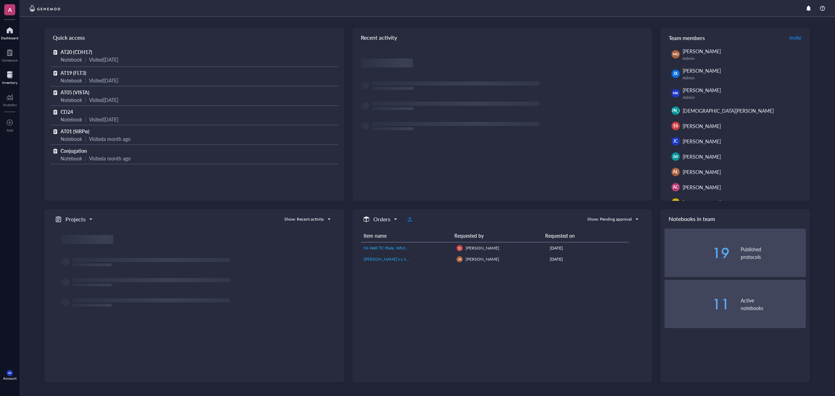  Describe the element at coordinates (76, 219) in the screenshot. I see `h5: Projects` at that location.